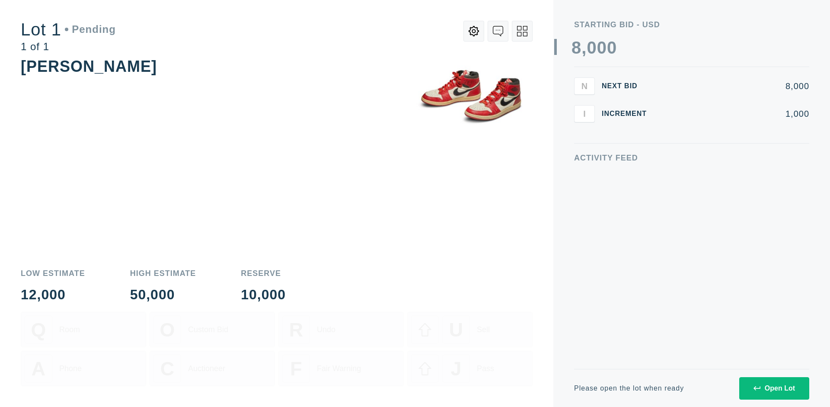 This screenshot has height=407, width=830. I want to click on div: 8, so click(577, 48).